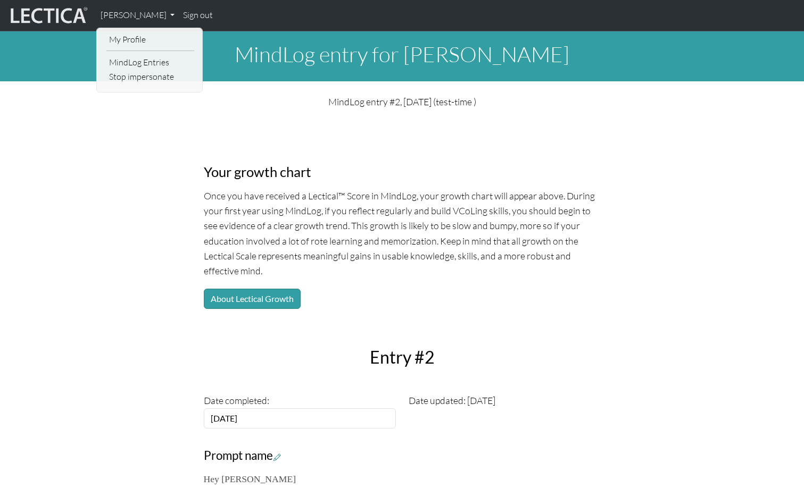 The width and height of the screenshot is (804, 496). Describe the element at coordinates (402, 233) in the screenshot. I see `p: Once you have received a Lectical™ Score in MindLog, your growth chart will appear above. During ...` at that location.